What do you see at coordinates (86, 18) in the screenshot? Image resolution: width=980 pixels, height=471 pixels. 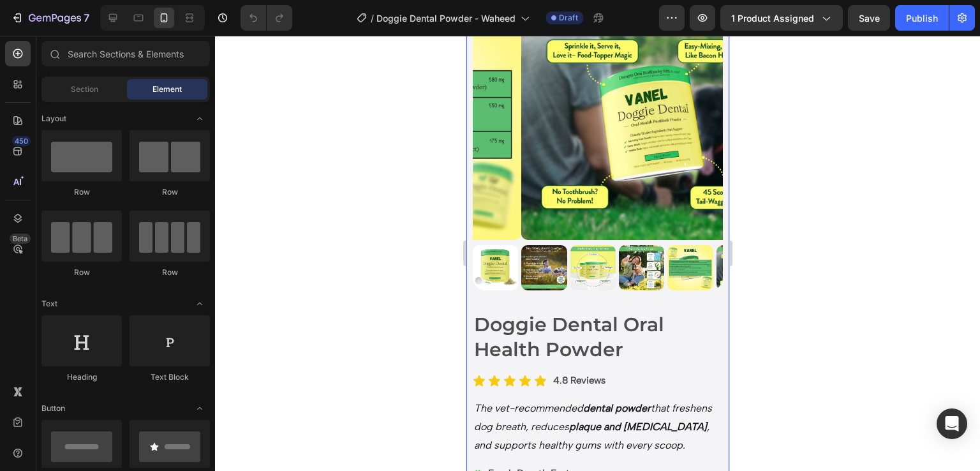 I see `p: 7` at bounding box center [86, 18].